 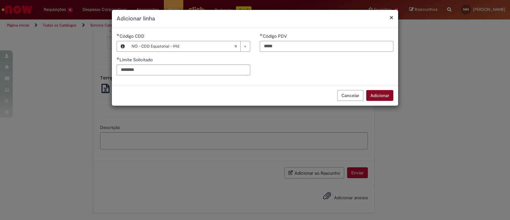 What do you see at coordinates (123, 46) in the screenshot?
I see `button: Código CDD, Visualizar este registro NO - CDD Equatorial - 992` at bounding box center [123, 46].